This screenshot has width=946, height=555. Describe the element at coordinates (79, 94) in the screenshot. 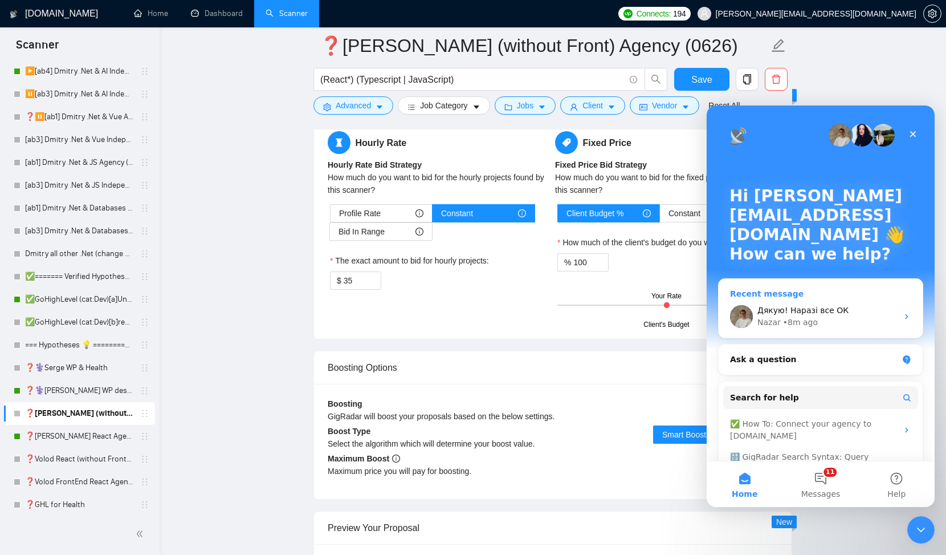

I see `a: ⏸️[ab3] Dmitry .Net & AI Independent (Unicode)` at that location.